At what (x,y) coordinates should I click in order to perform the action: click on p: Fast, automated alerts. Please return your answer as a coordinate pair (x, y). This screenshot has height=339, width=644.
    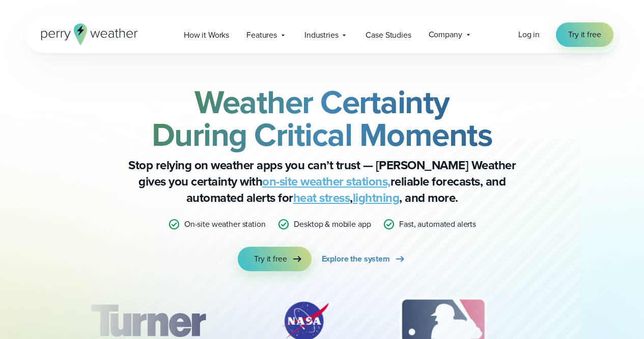
    Looking at the image, I should click on (437, 224).